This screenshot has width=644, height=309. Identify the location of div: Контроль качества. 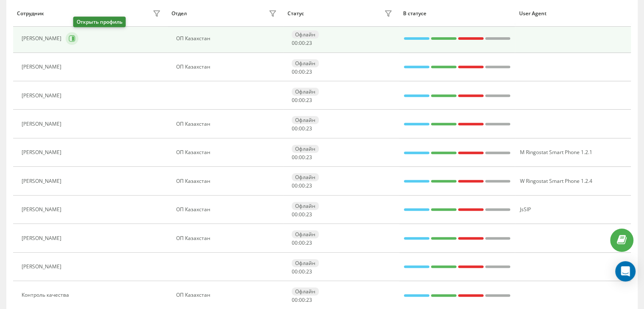
(46, 295).